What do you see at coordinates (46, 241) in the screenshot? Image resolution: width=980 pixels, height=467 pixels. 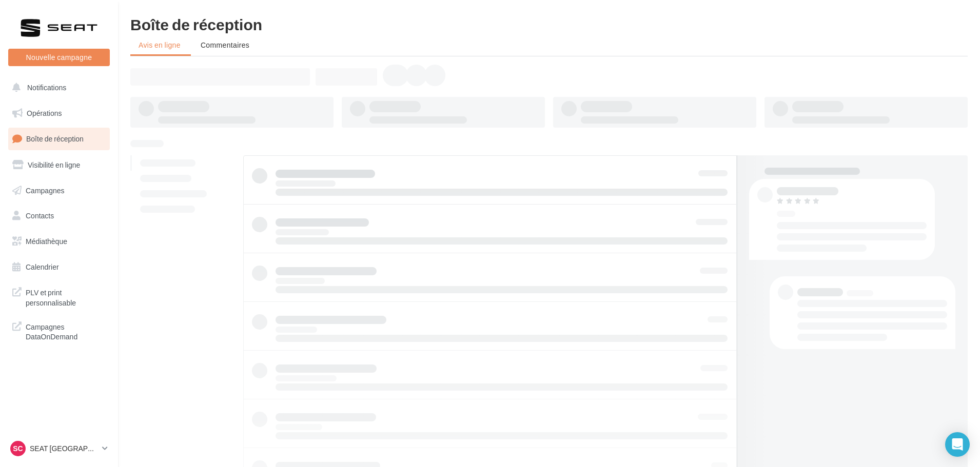 I see `span: Médiathèque` at bounding box center [46, 241].